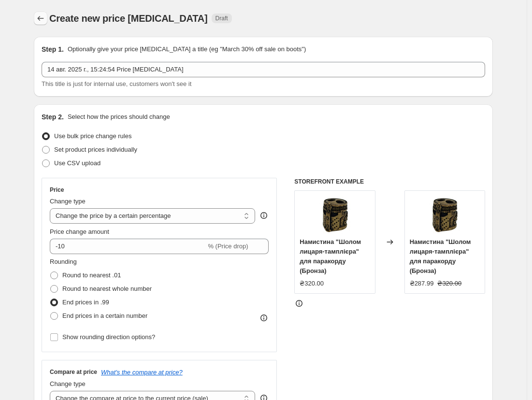  What do you see at coordinates (64, 261) in the screenshot?
I see `span: Rounding` at bounding box center [64, 261].